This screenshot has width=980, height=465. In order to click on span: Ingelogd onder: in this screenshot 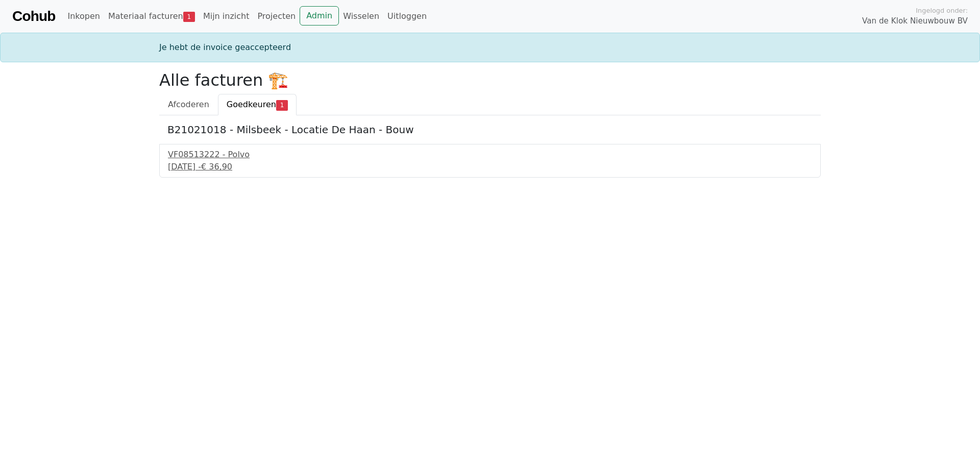, I will do `click(942, 10)`.